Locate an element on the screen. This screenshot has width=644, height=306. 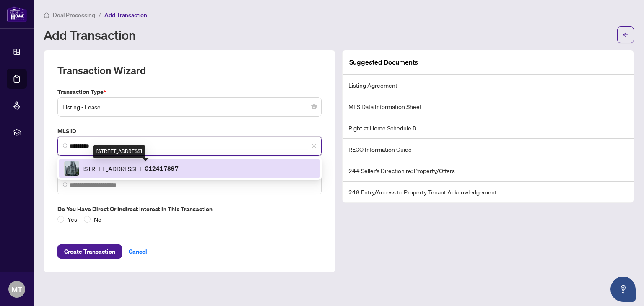
img: IMG-C12417897_1.jpg is located at coordinates (72, 169).